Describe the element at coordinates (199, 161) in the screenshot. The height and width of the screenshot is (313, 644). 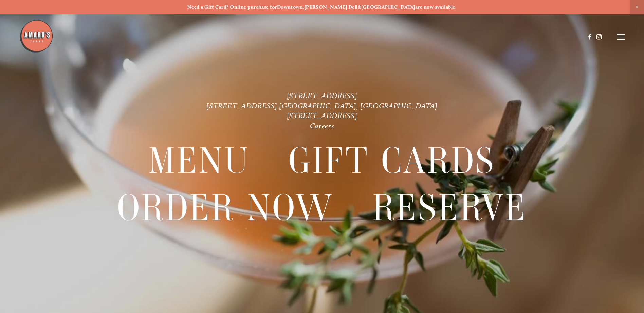
I see `span: Menu` at that location.